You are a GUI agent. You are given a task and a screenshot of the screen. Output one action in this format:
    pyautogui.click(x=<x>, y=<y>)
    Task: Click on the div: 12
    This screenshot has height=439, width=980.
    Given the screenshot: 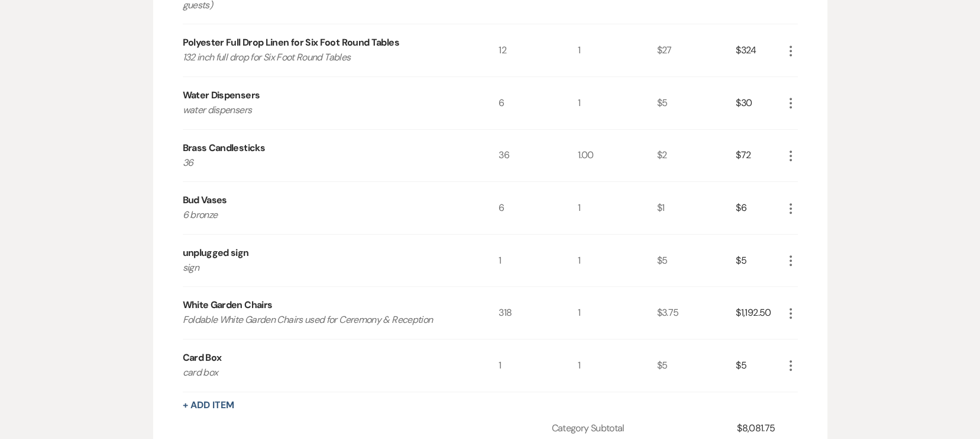 What is the action you would take?
    pyautogui.click(x=538, y=50)
    